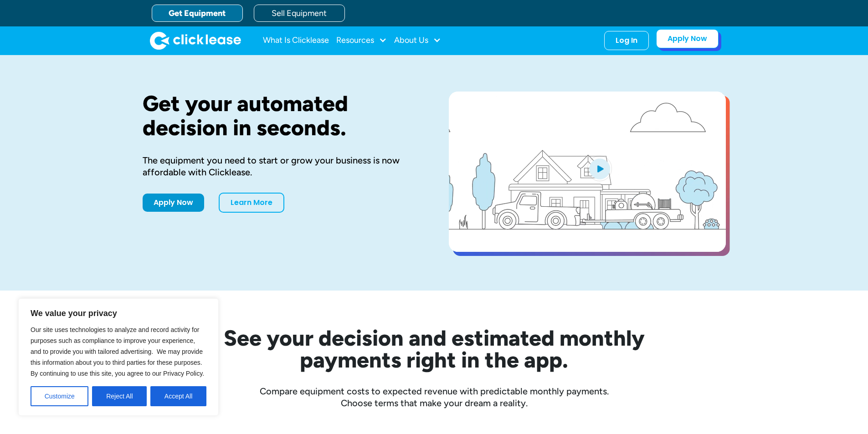 The image size is (868, 434). Describe the element at coordinates (417, 41) in the screenshot. I see `div: About Us` at that location.